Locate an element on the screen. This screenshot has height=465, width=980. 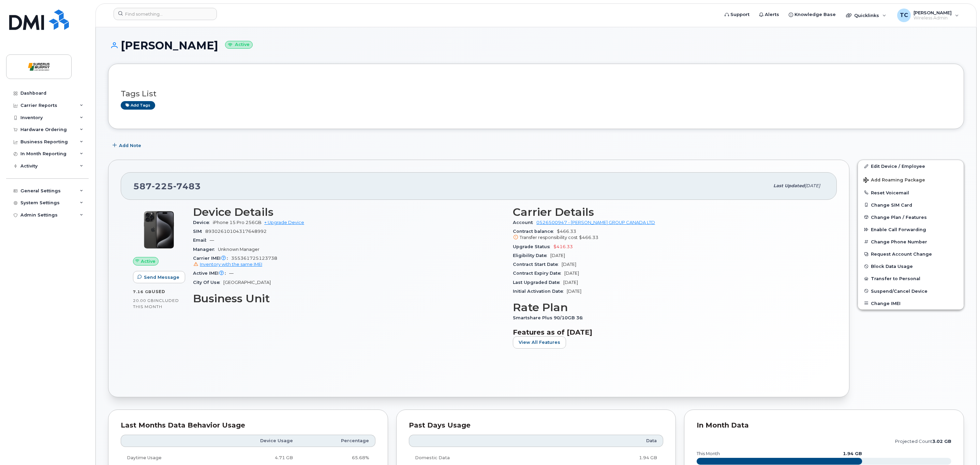
h3: Carrier Details is located at coordinates (668, 213).